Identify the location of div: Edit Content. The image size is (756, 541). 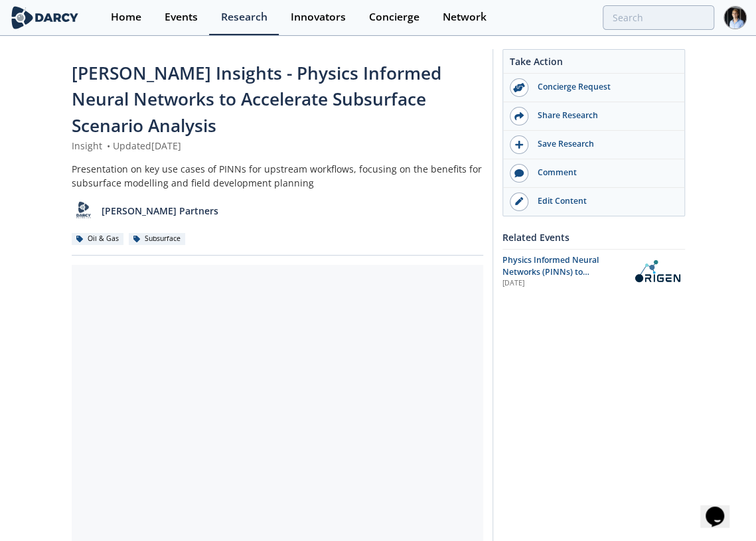
(603, 201).